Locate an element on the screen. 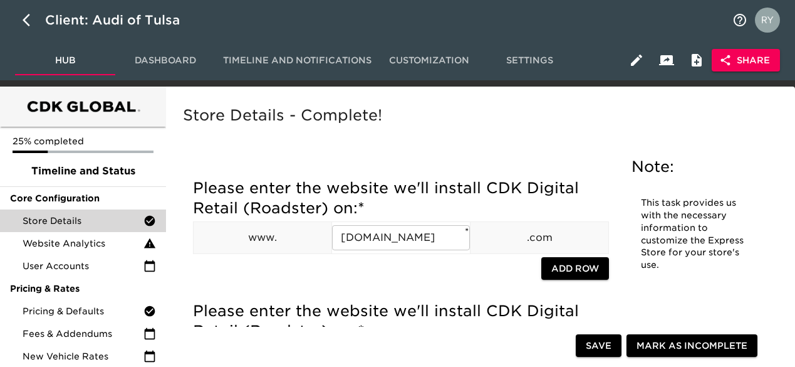  button: Save is located at coordinates (599, 345).